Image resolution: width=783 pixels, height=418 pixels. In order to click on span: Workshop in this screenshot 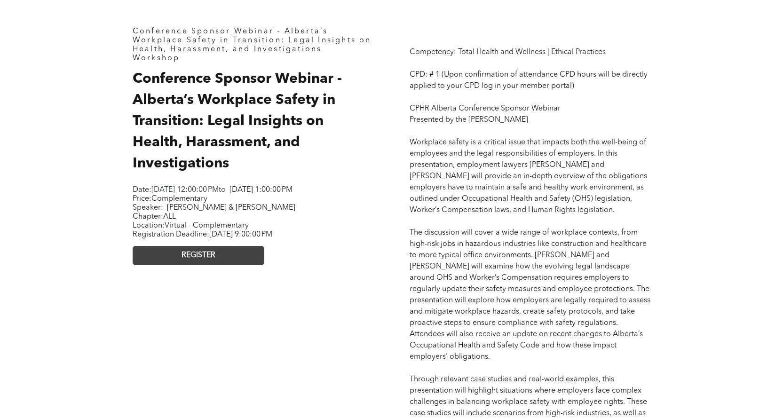, I will do `click(156, 58)`.